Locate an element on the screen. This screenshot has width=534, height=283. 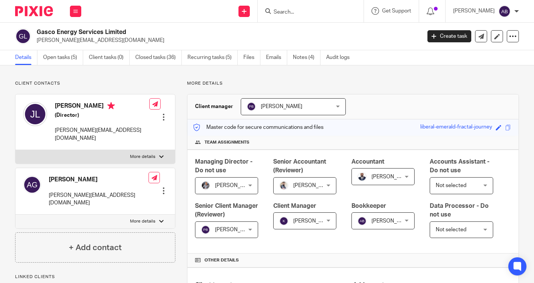
span: Managing Director - Do not use is located at coordinates (224, 166).